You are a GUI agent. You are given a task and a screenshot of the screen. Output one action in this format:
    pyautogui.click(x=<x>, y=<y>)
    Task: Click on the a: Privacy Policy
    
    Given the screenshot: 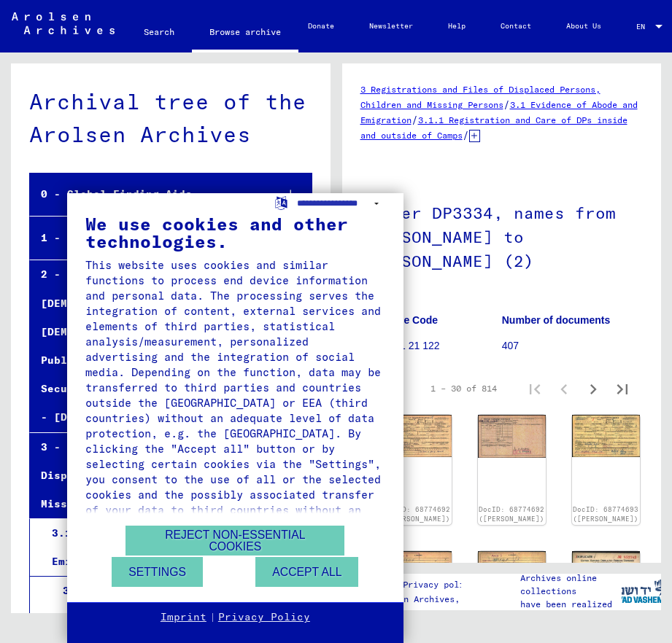 What is the action you would take?
    pyautogui.click(x=264, y=618)
    